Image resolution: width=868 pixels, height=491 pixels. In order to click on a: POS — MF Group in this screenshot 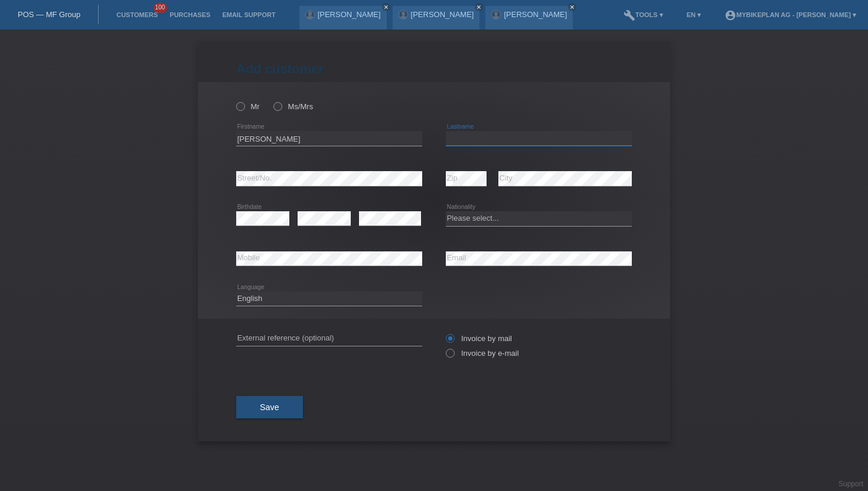, I will do `click(49, 14)`.